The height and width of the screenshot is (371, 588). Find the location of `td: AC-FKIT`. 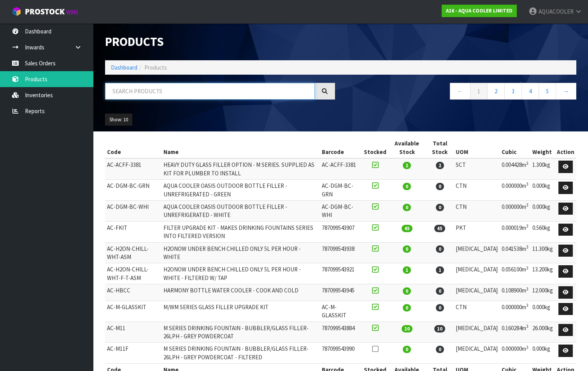

td: AC-FKIT is located at coordinates (133, 232).